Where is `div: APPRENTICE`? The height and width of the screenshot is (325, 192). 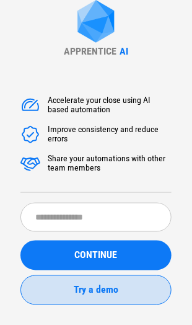
div: APPRENTICE is located at coordinates (90, 51).